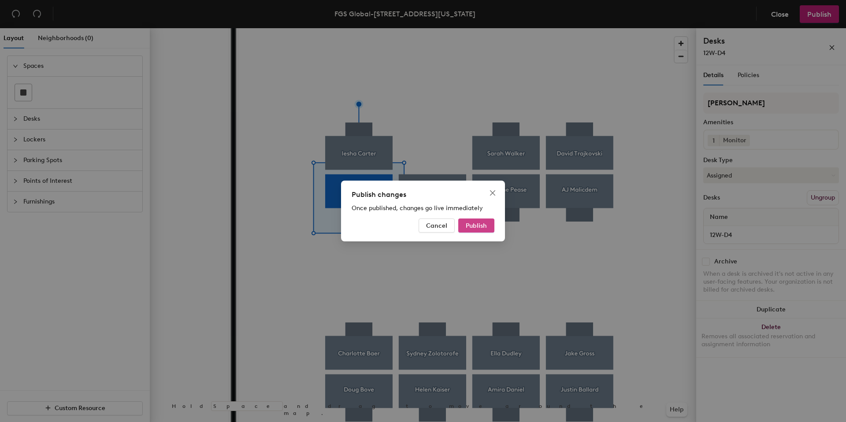 Image resolution: width=846 pixels, height=422 pixels. I want to click on button: Cancel, so click(437, 226).